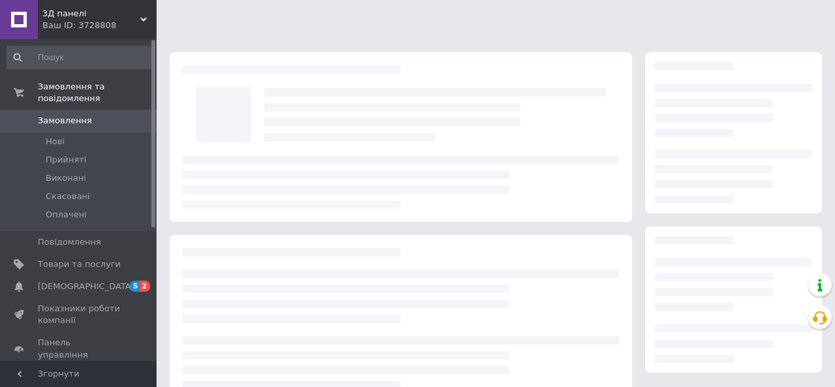  What do you see at coordinates (66, 160) in the screenshot?
I see `span: Прийняті` at bounding box center [66, 160].